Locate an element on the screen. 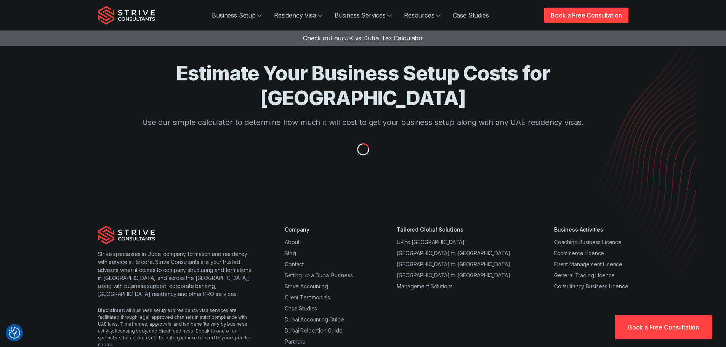  a: Residency Visa is located at coordinates (298, 15).